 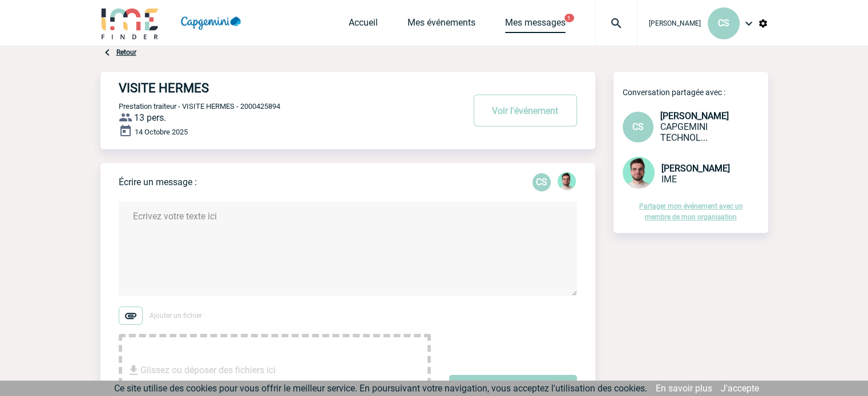 What do you see at coordinates (130, 23) in the screenshot?
I see `img: IME-Finder` at bounding box center [130, 23].